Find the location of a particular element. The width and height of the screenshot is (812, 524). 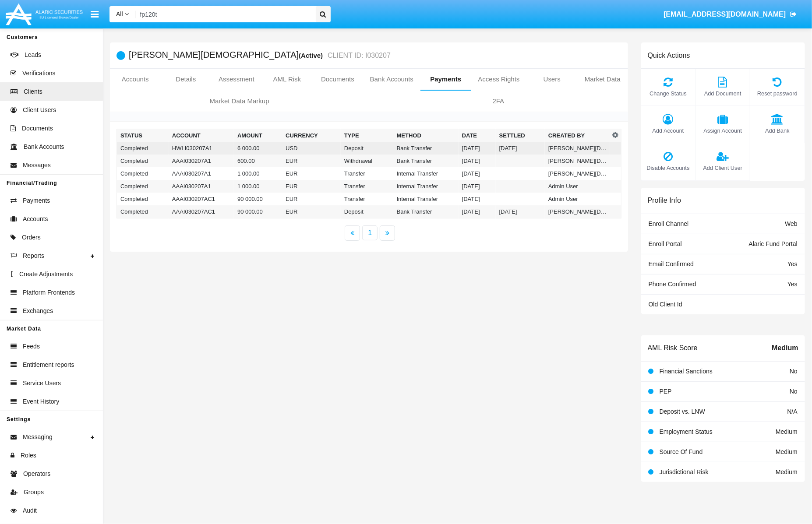

span: Add Account is located at coordinates (669, 131).